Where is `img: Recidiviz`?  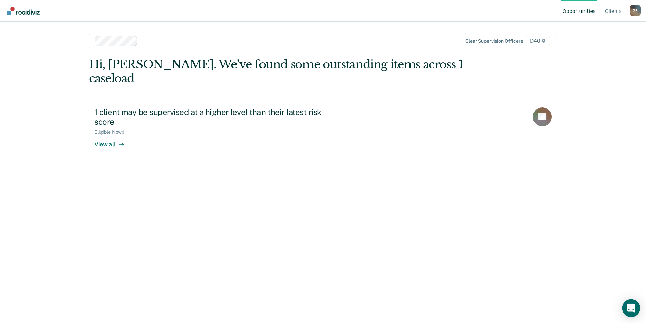 img: Recidiviz is located at coordinates (23, 11).